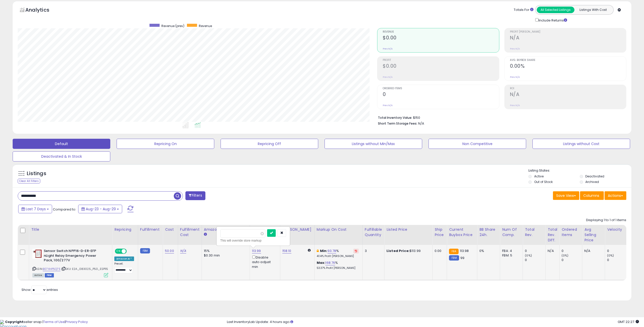  What do you see at coordinates (287, 251) in the screenshot?
I see `a: 158.10` at bounding box center [287, 251].